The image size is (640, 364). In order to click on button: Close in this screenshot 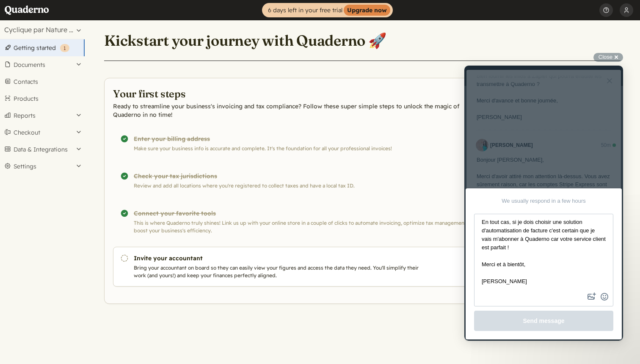, I will do `click(608, 57)`.